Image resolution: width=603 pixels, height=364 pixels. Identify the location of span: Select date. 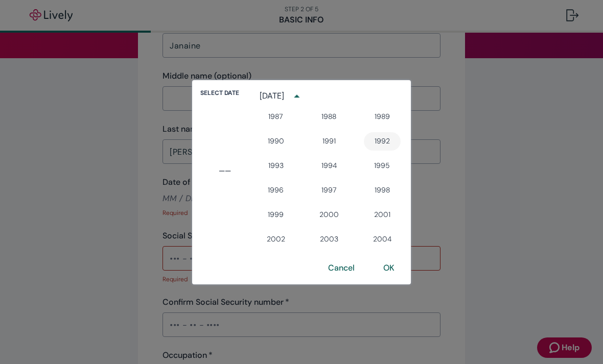
(219, 93).